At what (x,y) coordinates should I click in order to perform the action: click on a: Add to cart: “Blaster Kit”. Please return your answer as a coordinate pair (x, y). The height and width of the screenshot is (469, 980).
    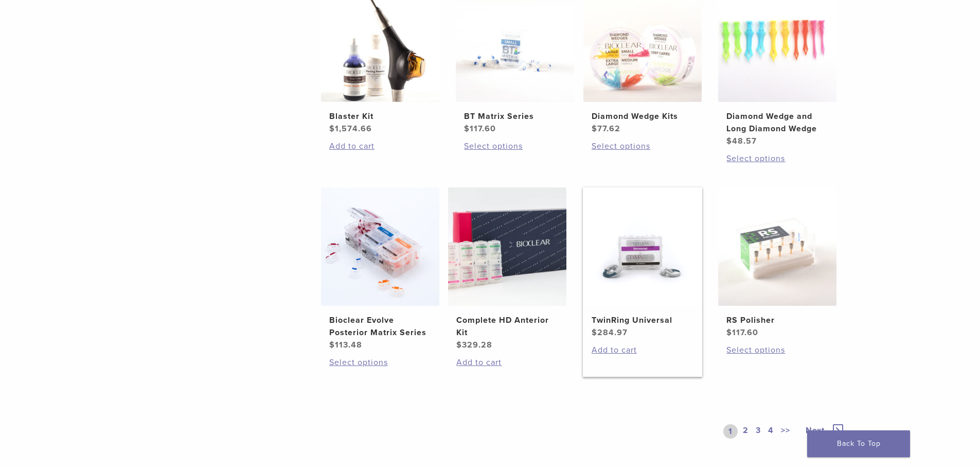
    Looking at the image, I should click on (380, 146).